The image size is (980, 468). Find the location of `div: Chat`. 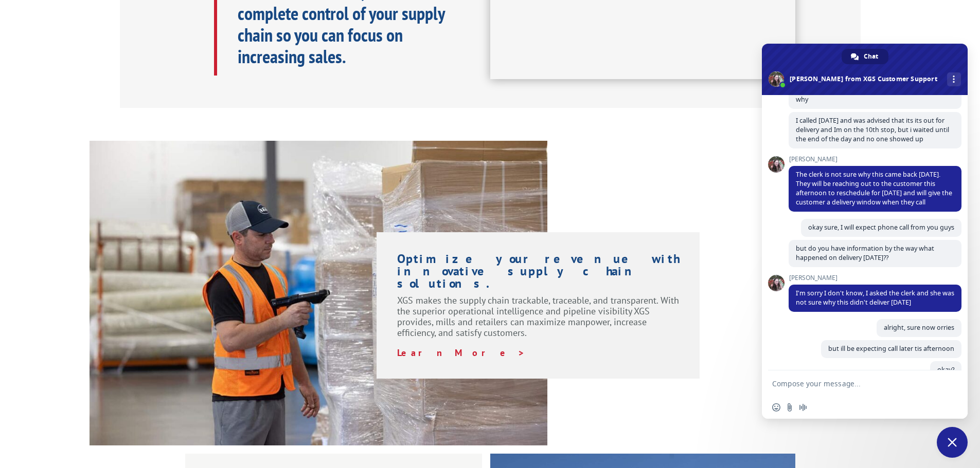

div: Chat is located at coordinates (865, 56).